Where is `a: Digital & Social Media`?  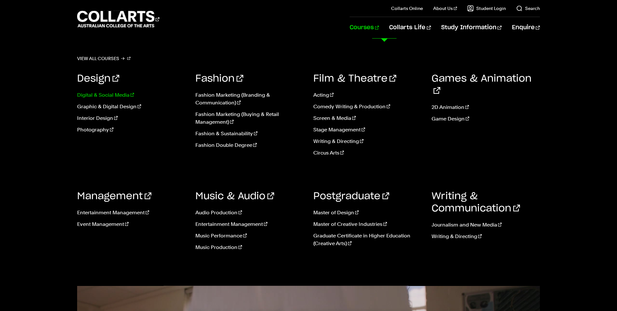 a: Digital & Social Media is located at coordinates (131, 95).